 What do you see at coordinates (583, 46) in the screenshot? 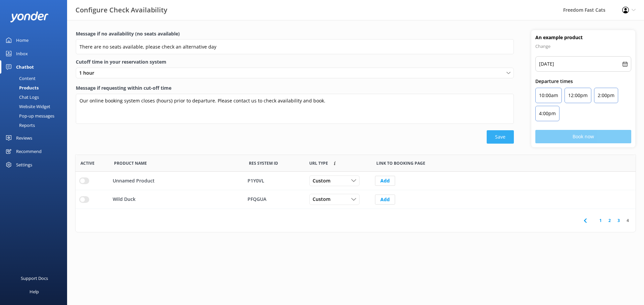
I see `p: Change` at bounding box center [583, 46].